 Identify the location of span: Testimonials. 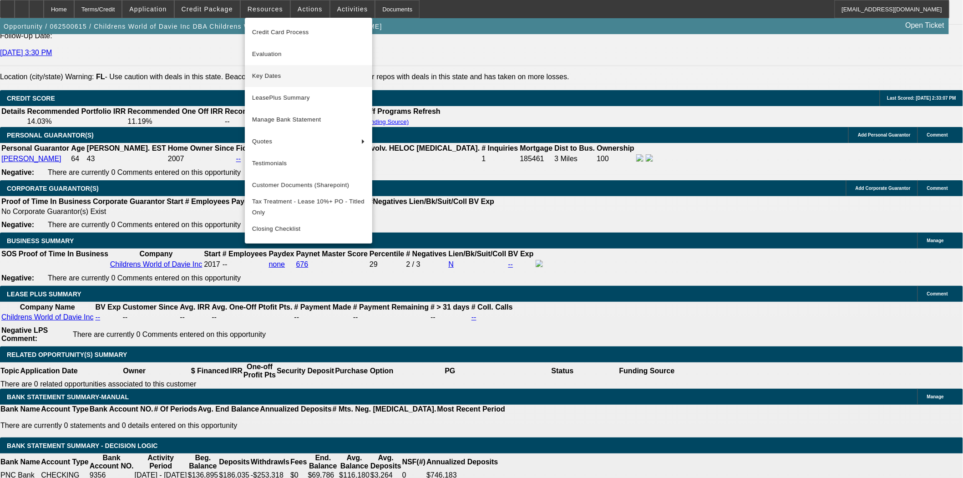
(308, 163).